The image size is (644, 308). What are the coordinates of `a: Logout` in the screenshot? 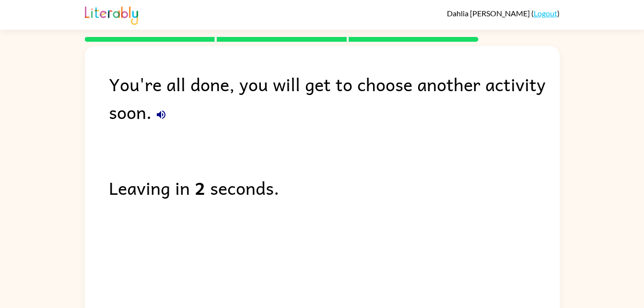 It's located at (545, 13).